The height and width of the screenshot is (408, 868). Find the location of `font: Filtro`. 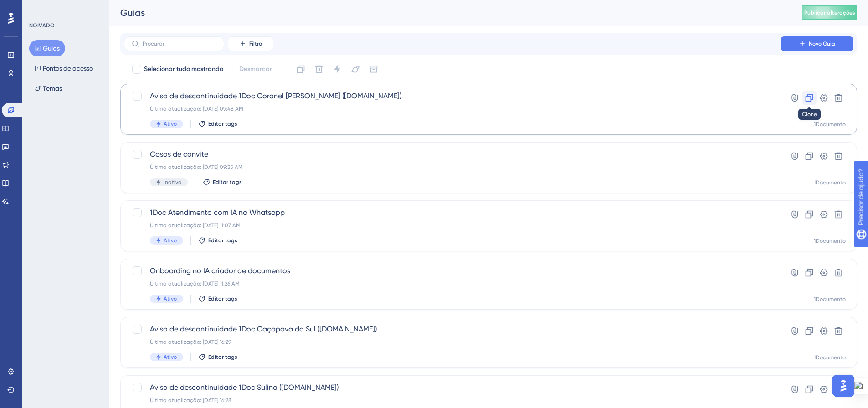

font: Filtro is located at coordinates (255, 44).